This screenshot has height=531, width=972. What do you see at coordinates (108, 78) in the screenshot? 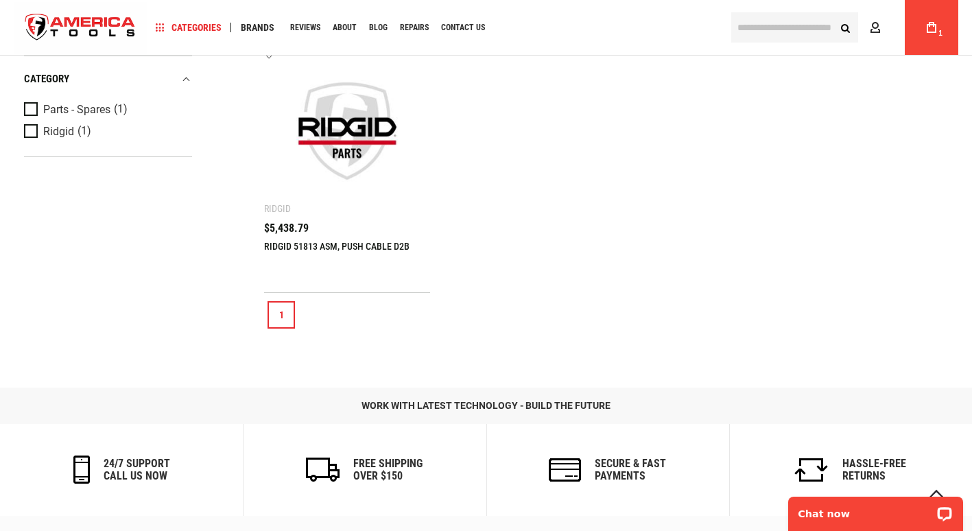
I see `div: category` at bounding box center [108, 78].